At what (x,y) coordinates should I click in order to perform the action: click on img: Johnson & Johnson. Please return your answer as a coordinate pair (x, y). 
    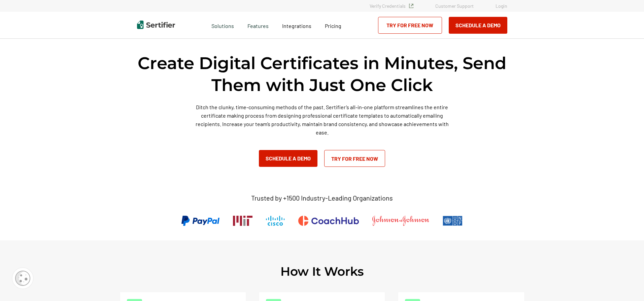
    Looking at the image, I should click on (400, 221).